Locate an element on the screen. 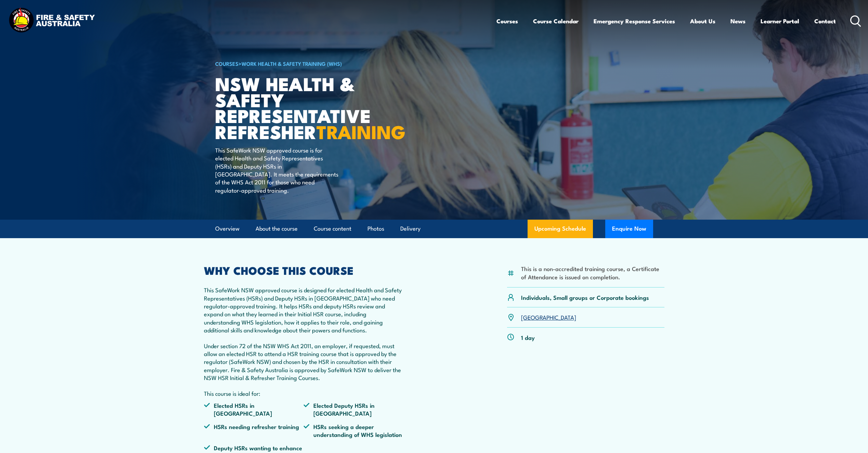  a: About Us is located at coordinates (703, 21).